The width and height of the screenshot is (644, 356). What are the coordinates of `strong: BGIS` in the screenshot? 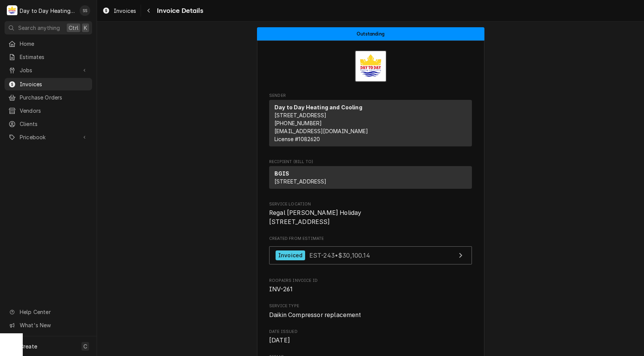 It's located at (282, 174).